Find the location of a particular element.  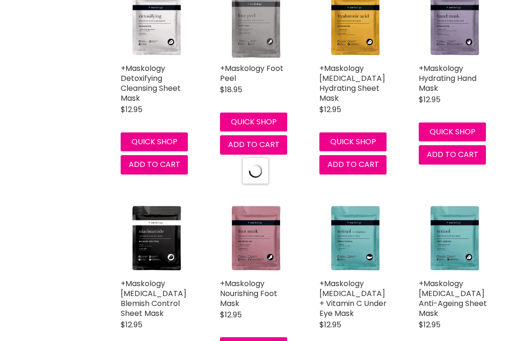

img: +Maskology Retinol Anti-Ageing Sheet Mask is located at coordinates (454, 238).